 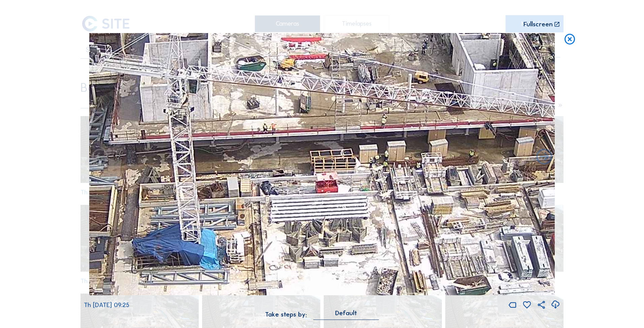 What do you see at coordinates (100, 157) in the screenshot?
I see `i: Forward` at bounding box center [100, 157].